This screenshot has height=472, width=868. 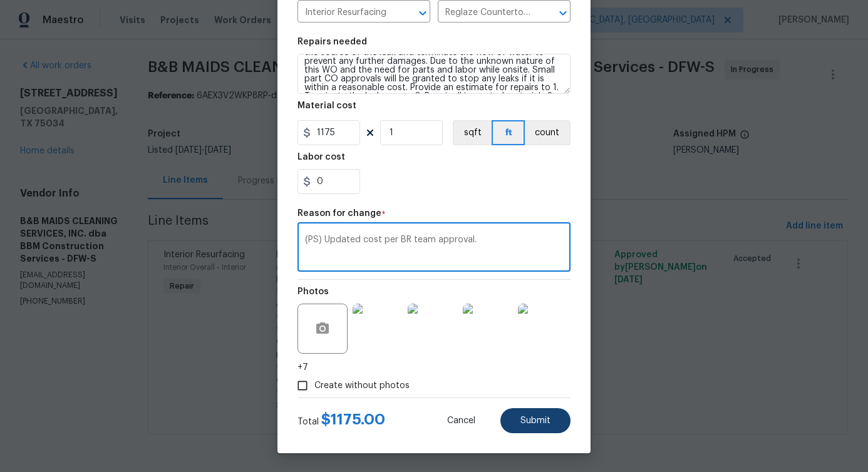 What do you see at coordinates (508, 132) in the screenshot?
I see `button: ft` at bounding box center [508, 132].